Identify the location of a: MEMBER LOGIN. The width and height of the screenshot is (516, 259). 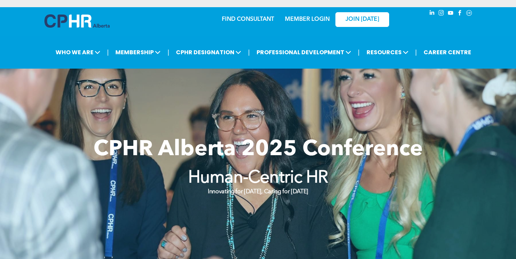
(307, 19).